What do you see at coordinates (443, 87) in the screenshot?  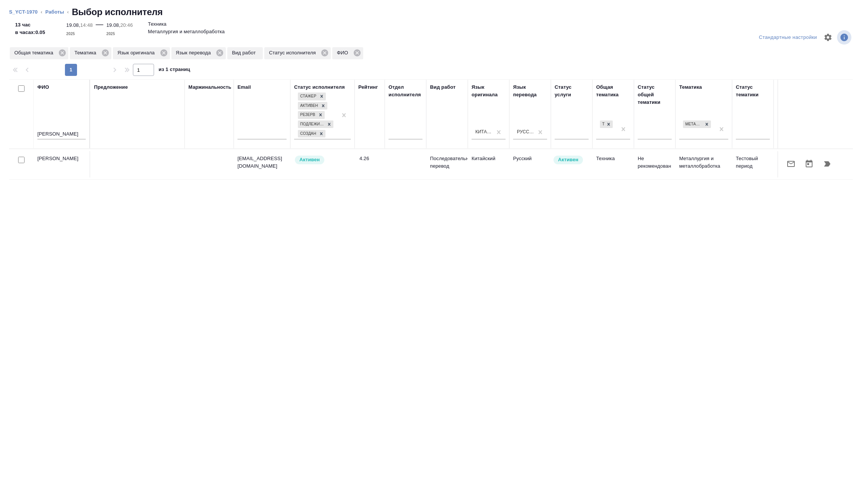 I see `div: Вид работ` at bounding box center [443, 87].